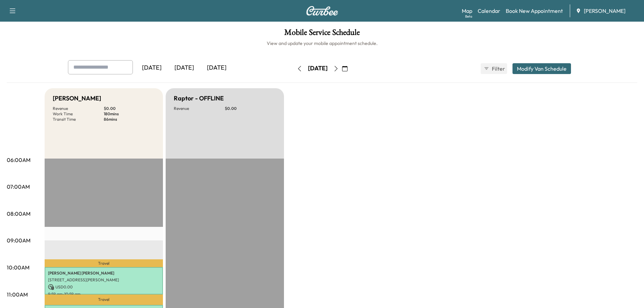 This screenshot has height=308, width=644. What do you see at coordinates (322, 34) in the screenshot?
I see `h1: Mobile Service Schedule` at bounding box center [322, 34].